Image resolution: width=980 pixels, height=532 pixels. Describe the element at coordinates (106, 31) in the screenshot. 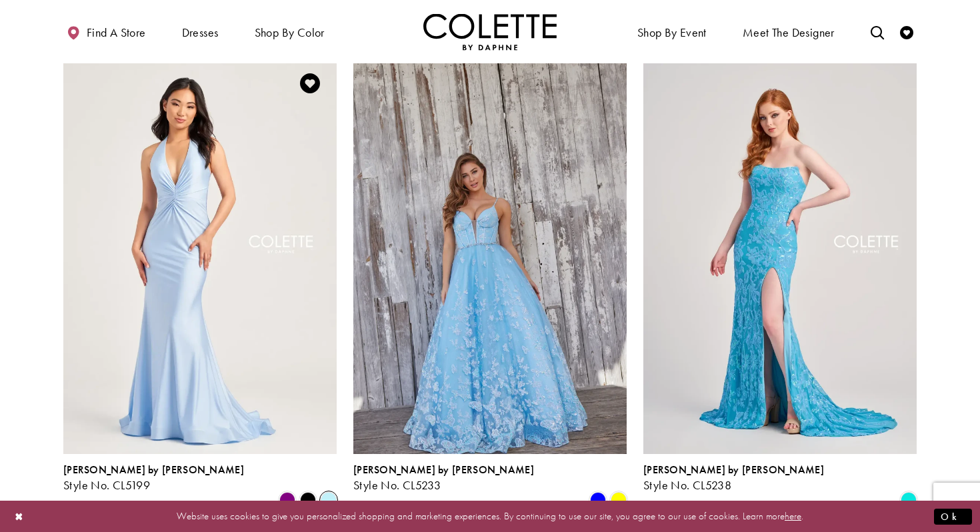

I see `a: Find a store` at that location.